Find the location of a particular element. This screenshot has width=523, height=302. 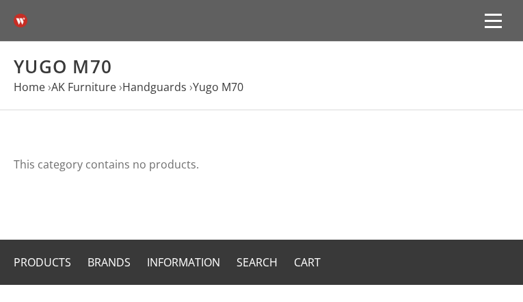

span: Home is located at coordinates (29, 87).